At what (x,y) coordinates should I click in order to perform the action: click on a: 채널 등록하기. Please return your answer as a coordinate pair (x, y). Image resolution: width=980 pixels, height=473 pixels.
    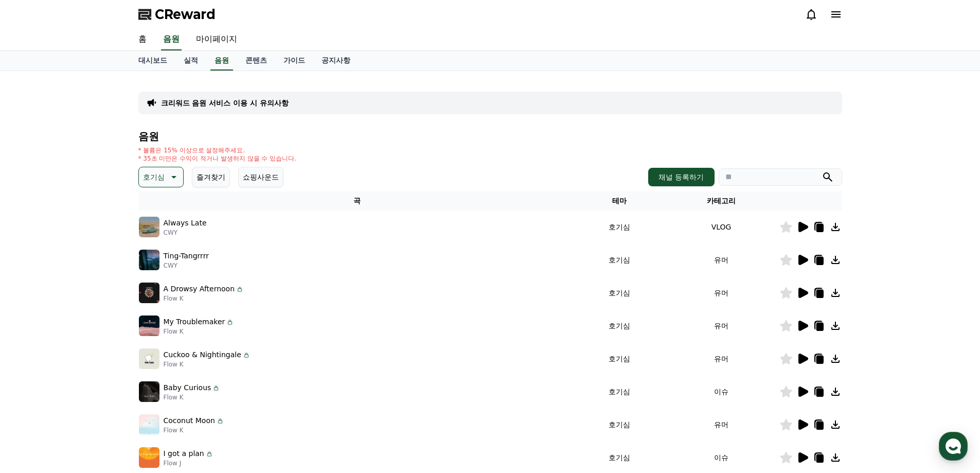
    Looking at the image, I should click on (681, 177).